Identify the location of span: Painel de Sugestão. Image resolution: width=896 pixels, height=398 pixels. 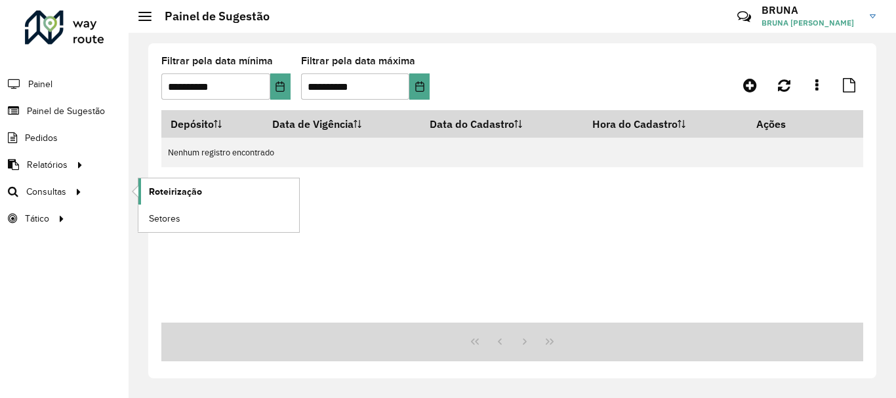
(66, 111).